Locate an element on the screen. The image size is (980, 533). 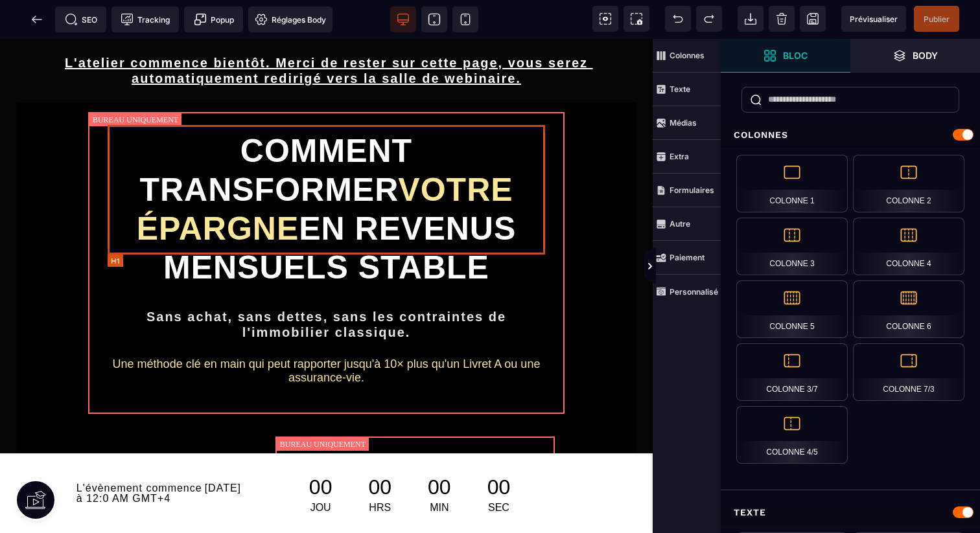
span: Enregistrer le contenu is located at coordinates (936, 19).